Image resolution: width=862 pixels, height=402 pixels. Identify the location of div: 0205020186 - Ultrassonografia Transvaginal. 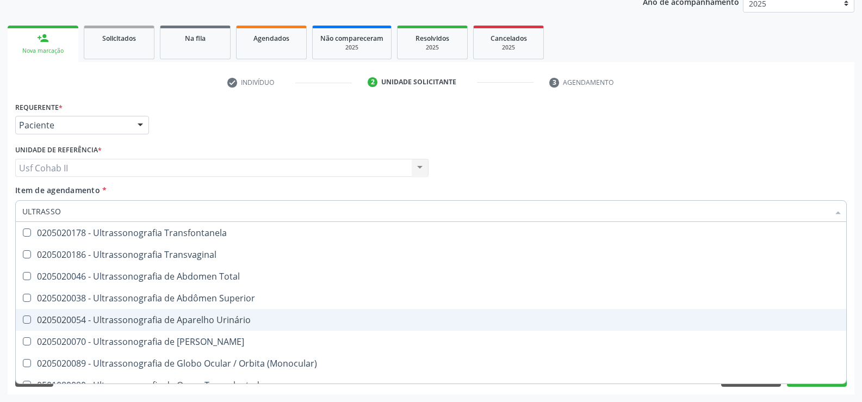
(431, 254).